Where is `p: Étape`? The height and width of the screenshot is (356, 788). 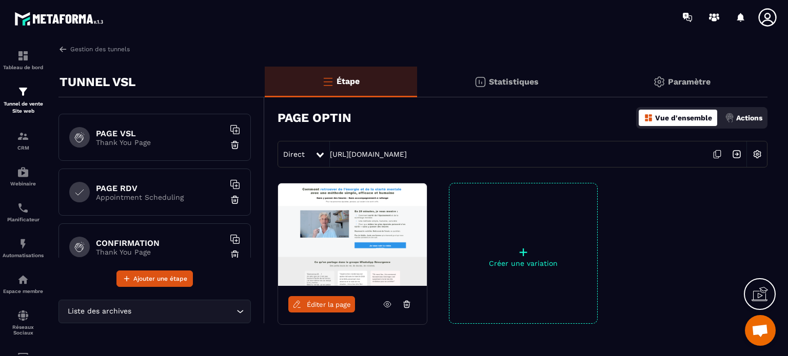 p: Étape is located at coordinates (348, 81).